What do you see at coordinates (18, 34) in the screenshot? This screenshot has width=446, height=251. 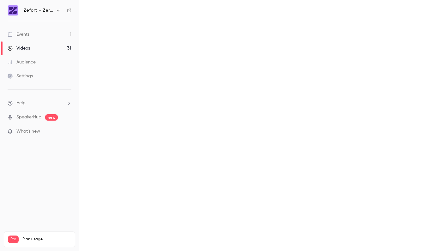 I see `div: Events` at bounding box center [18, 34].